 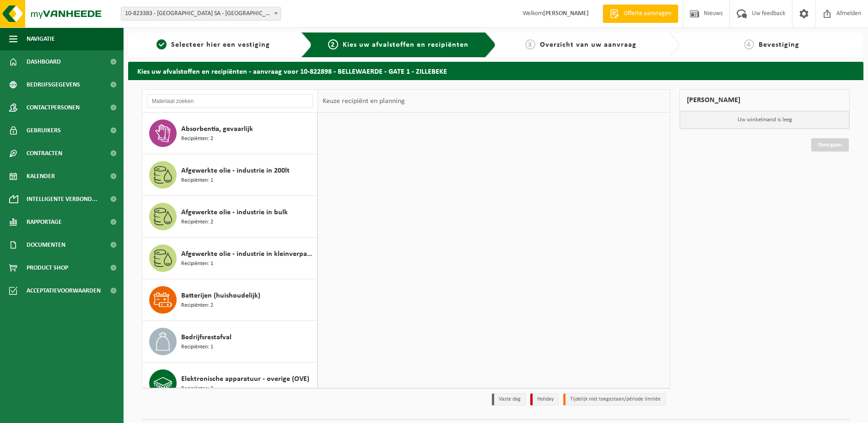 I want to click on li: Holiday, so click(x=544, y=399).